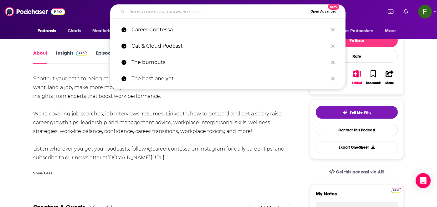  Describe the element at coordinates (74, 31) in the screenshot. I see `a: Charts` at that location.